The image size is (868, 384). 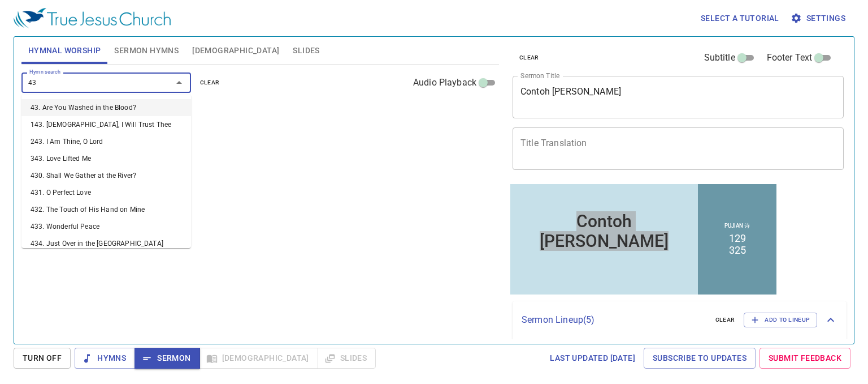 I want to click on span: Sermon Hymns, so click(x=146, y=50).